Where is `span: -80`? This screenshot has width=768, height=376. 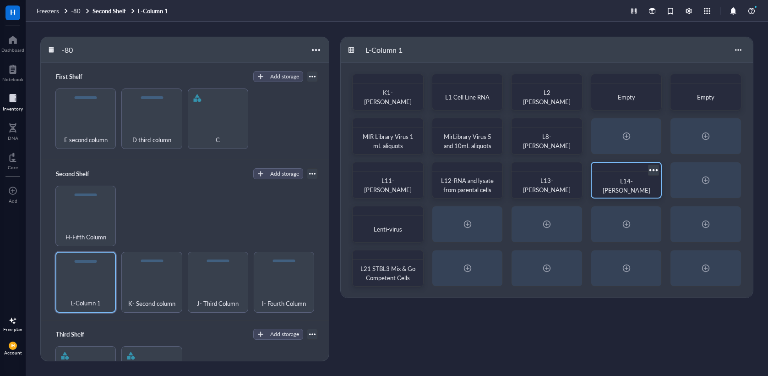
span: -80 is located at coordinates (76, 11).